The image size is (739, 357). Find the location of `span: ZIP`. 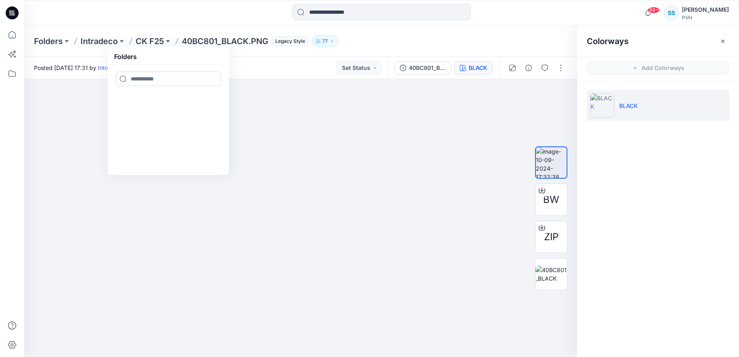

span: ZIP is located at coordinates (551, 237).